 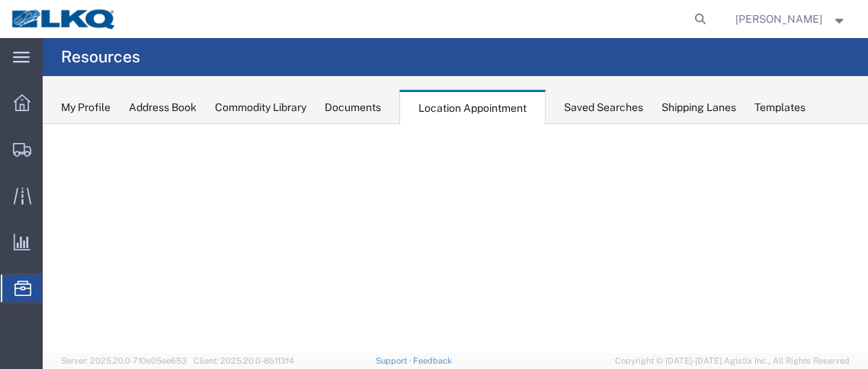 I want to click on div: Documents, so click(x=353, y=107).